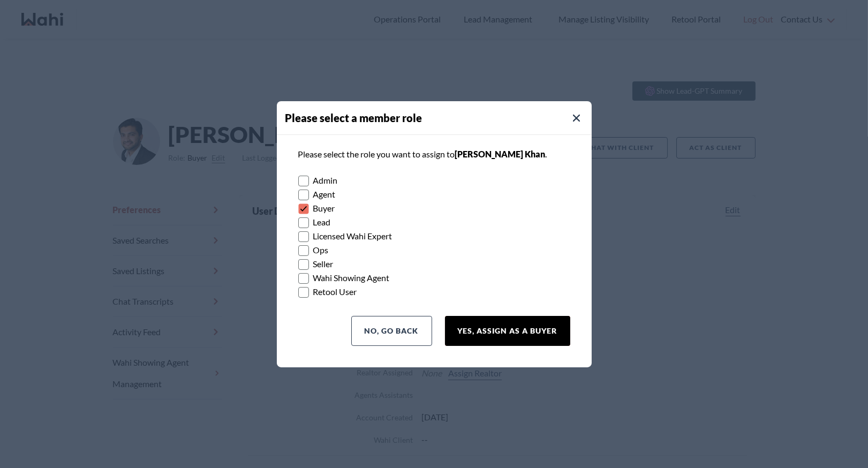  What do you see at coordinates (434, 180) in the screenshot?
I see `label: Admin` at bounding box center [434, 180].